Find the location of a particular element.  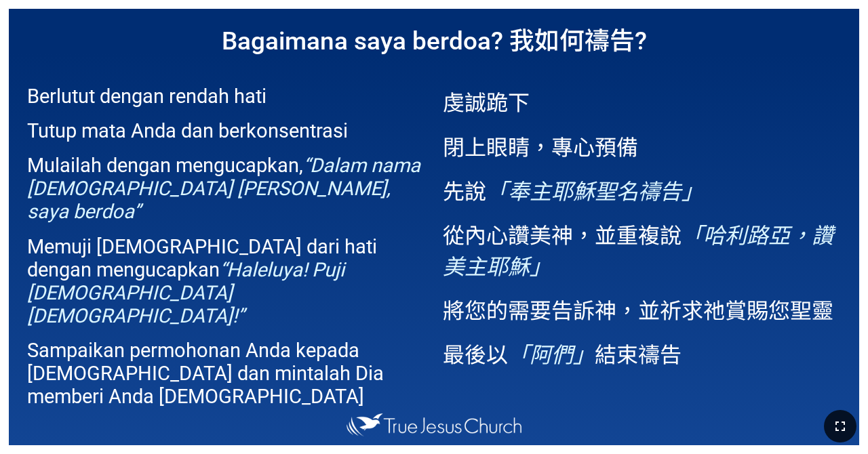

p: 將您的需要告訴神，並祈求祂賞賜您聖靈 is located at coordinates (641, 309).